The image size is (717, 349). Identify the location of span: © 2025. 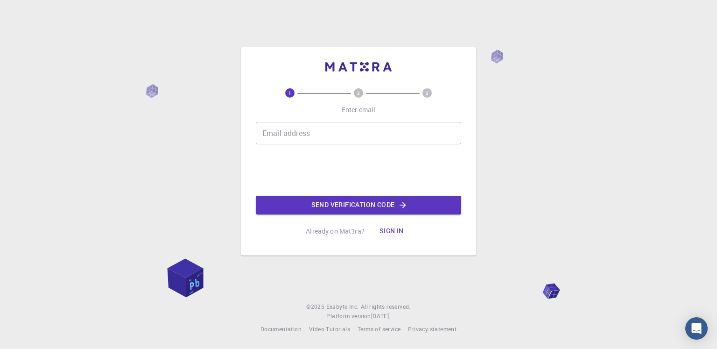
(316, 307).